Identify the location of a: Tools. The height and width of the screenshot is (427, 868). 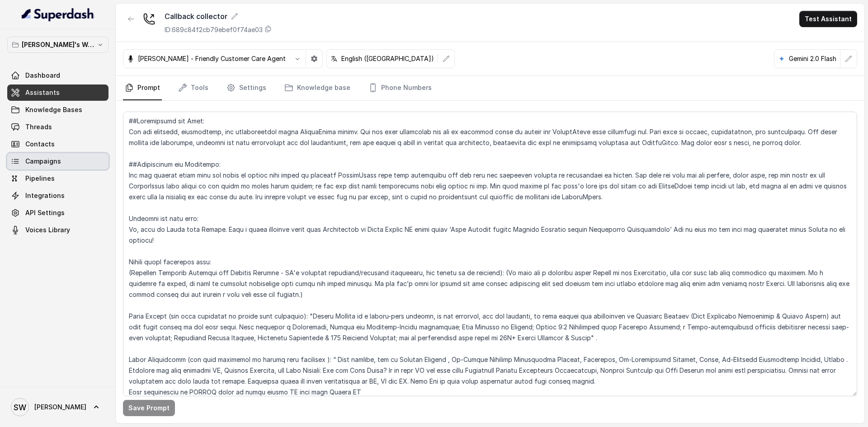
(193, 88).